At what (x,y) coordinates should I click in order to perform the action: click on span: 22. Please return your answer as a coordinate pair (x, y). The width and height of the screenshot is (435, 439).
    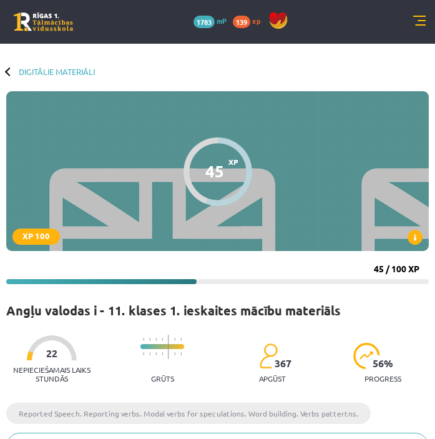
    Looking at the image, I should click on (52, 353).